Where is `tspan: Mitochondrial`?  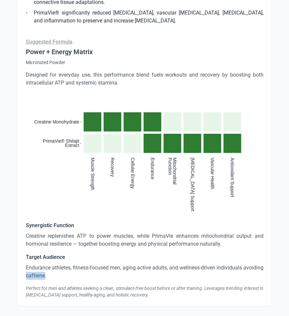 tspan: Mitochondrial is located at coordinates (174, 171).